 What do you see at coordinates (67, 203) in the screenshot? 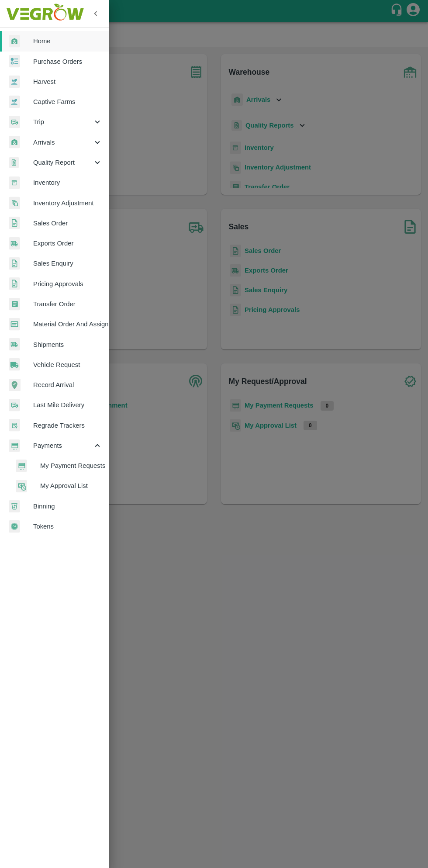
I see `span: Inventory Adjustment` at bounding box center [67, 203].